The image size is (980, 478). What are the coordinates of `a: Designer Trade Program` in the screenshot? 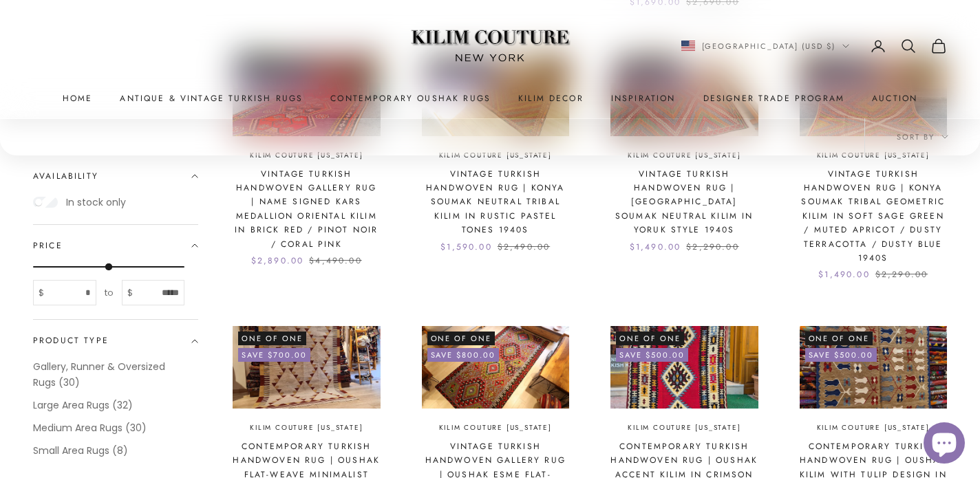 It's located at (775, 99).